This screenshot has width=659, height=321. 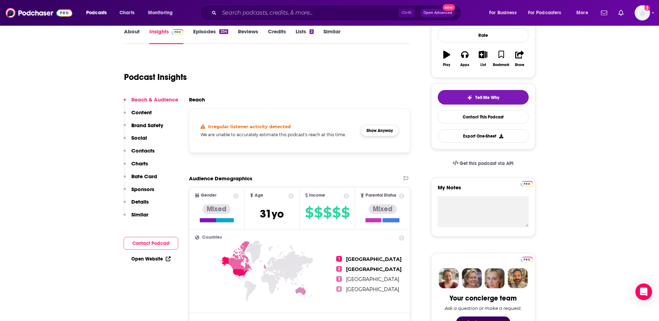 What do you see at coordinates (483, 97) in the screenshot?
I see `button: tell me why sparkleTell Me Why` at bounding box center [483, 97].